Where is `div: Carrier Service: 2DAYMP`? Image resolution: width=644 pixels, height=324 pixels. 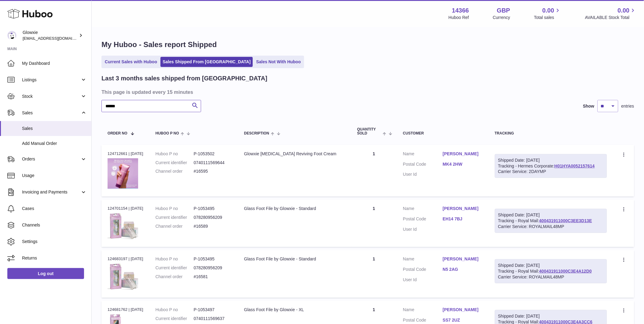 div: Carrier Service: 2DAYMP is located at coordinates (551, 172).